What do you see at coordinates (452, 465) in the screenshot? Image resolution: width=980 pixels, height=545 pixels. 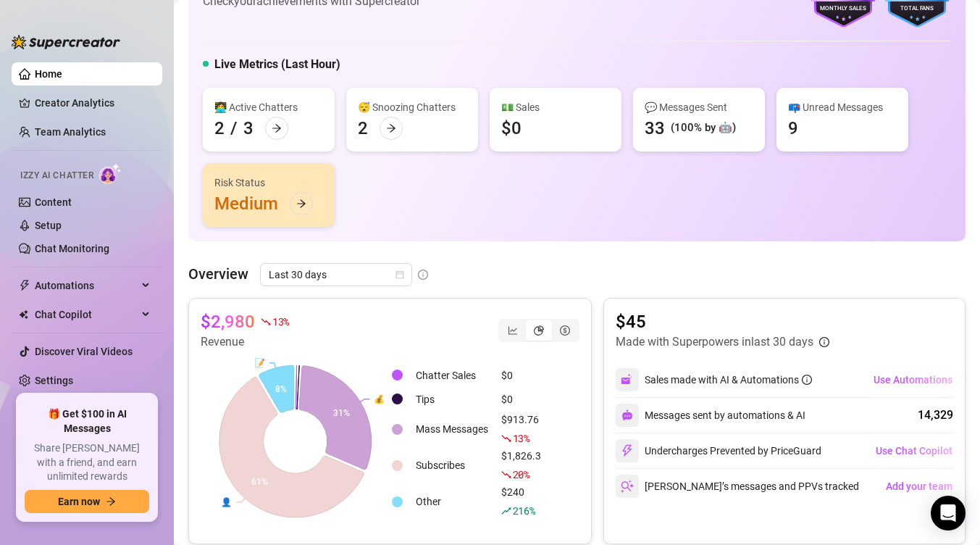 I see `td: Subscribes` at bounding box center [452, 465].